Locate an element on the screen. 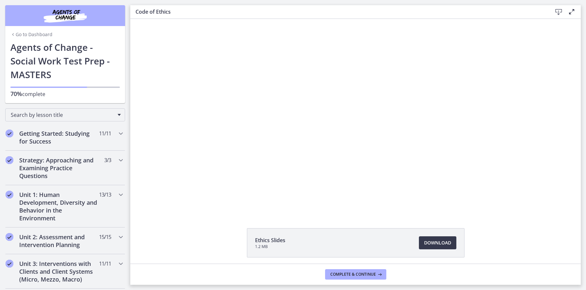 Image resolution: width=586 pixels, height=290 pixels. h2: Strategy: Approaching and Examining Practice Questions is located at coordinates (59, 168).